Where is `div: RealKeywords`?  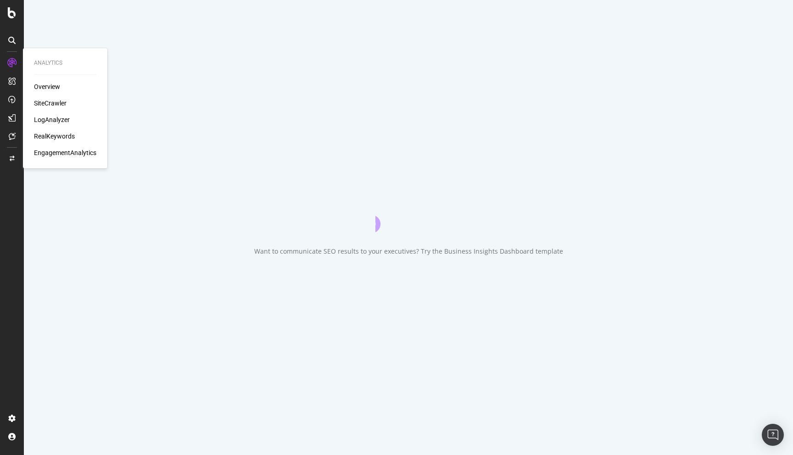
div: RealKeywords is located at coordinates (54, 136).